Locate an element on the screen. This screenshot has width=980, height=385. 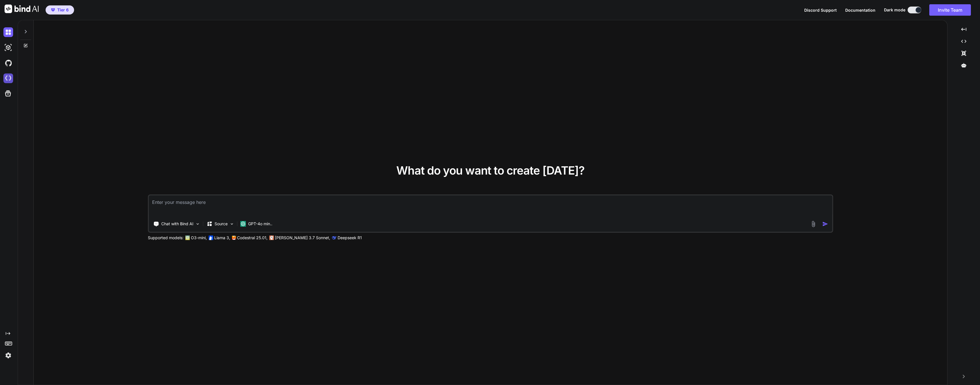
img: cloudideIcon is located at coordinates (9, 79).